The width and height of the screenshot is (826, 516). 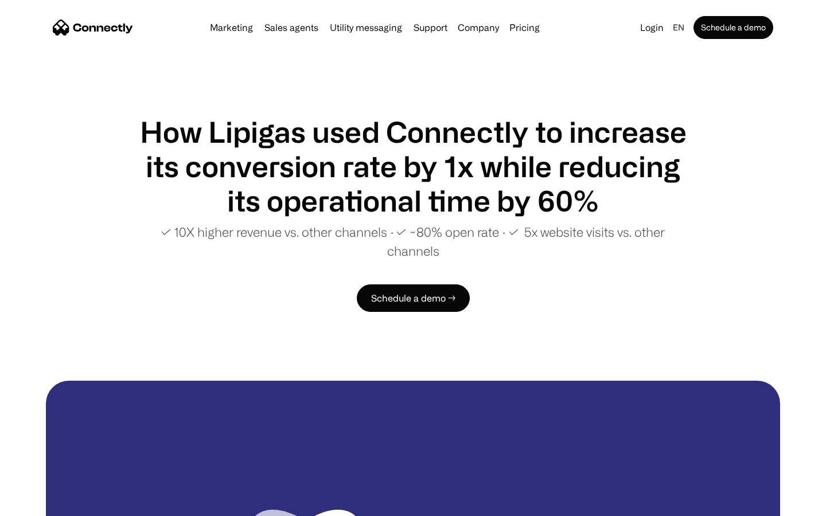 What do you see at coordinates (413, 242) in the screenshot?
I see `p: ✓ 10X higher revenue vs. other channels ∙ ✓ ~80% open rate ∙ ✓ 5x website visits vs. other channels` at bounding box center [413, 242].